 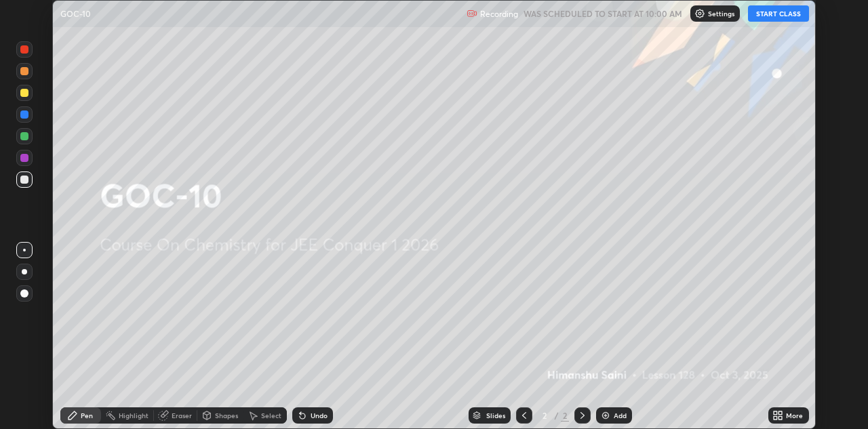 What do you see at coordinates (271, 415) in the screenshot?
I see `div: Select` at bounding box center [271, 415].